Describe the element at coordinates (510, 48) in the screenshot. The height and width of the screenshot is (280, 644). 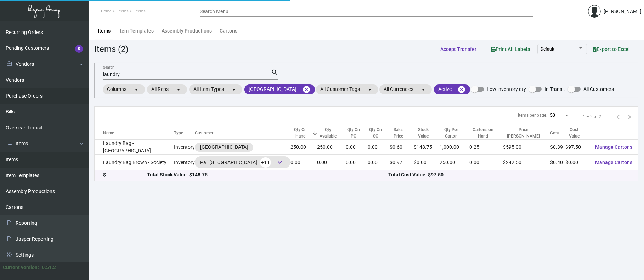
I see `button: Print All Labels` at that location.